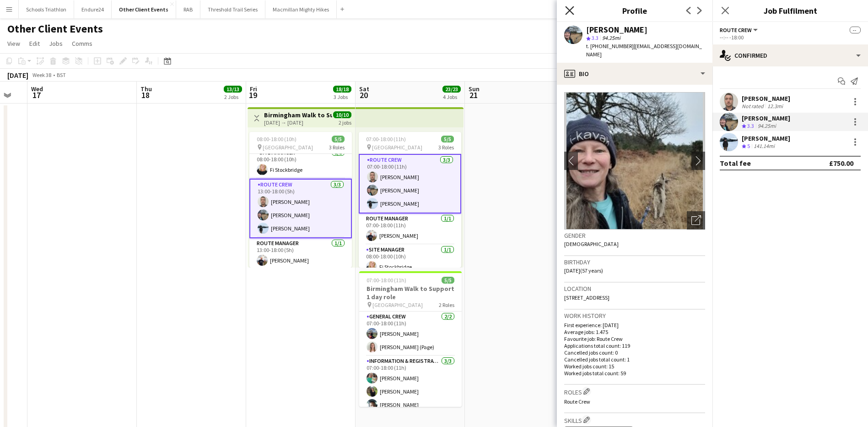 This screenshot has height=427, width=868. What do you see at coordinates (635, 359) in the screenshot?
I see `p: Cancelled jobs total count: 1` at bounding box center [635, 359].